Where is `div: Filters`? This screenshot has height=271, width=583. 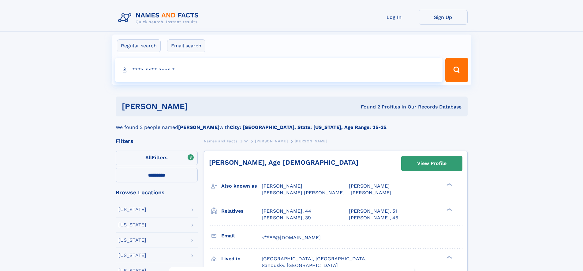
div: Filters is located at coordinates (157, 141).